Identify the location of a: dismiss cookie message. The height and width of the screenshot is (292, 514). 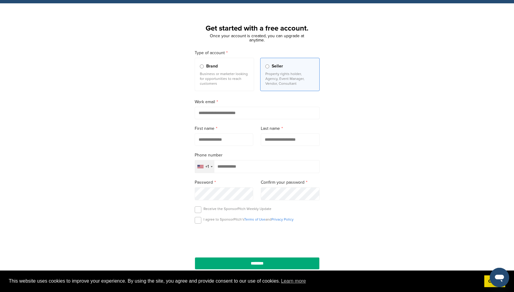
(494, 282).